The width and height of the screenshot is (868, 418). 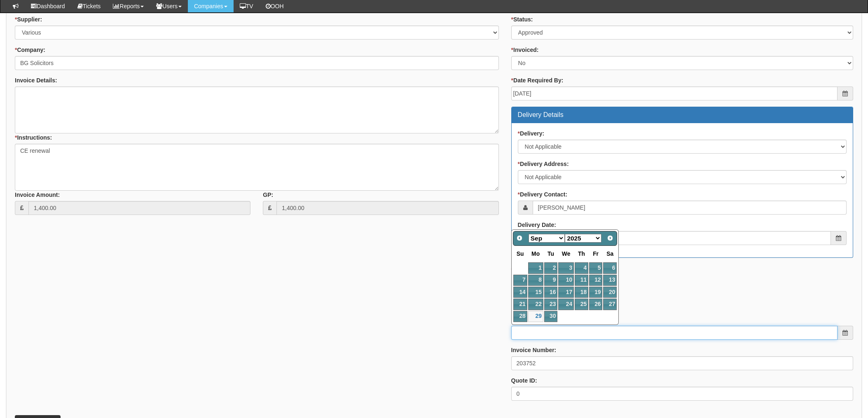 I want to click on a: 21, so click(x=520, y=304).